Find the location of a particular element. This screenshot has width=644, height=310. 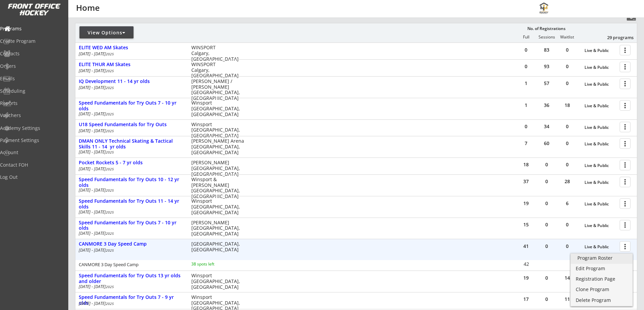

div: 19 is located at coordinates (526, 278).